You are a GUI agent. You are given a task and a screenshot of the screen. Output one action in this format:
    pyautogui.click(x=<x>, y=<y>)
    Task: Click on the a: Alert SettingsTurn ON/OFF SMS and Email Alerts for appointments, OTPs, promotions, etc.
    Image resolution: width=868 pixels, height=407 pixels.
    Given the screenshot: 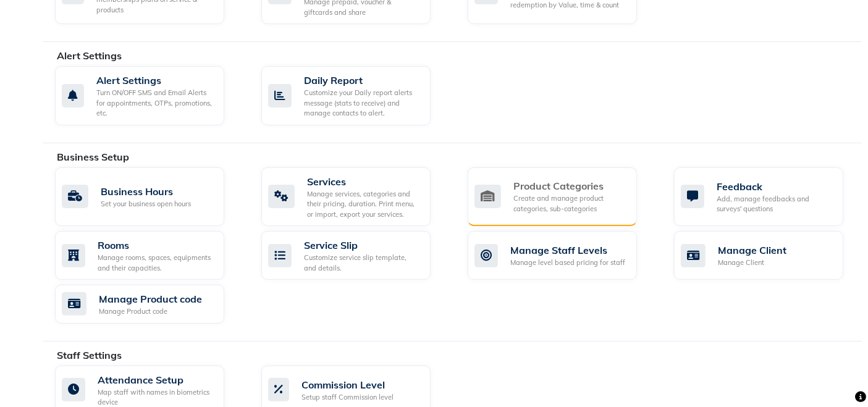 What is the action you would take?
    pyautogui.click(x=149, y=96)
    